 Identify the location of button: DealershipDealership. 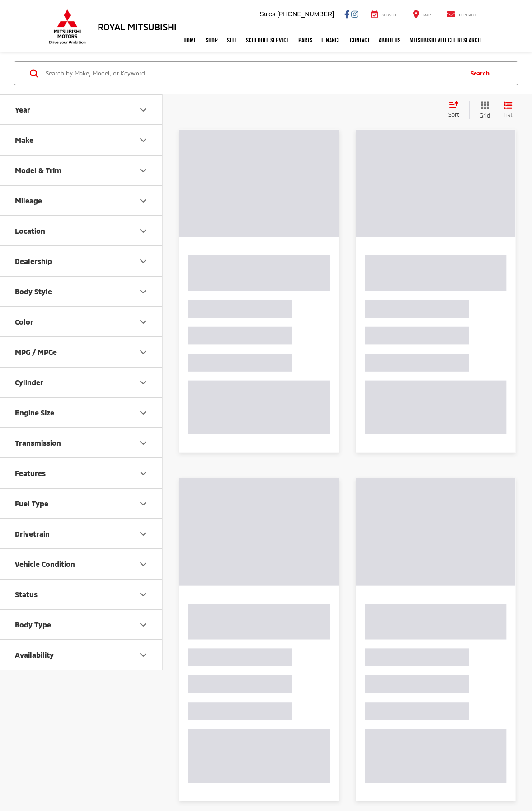
(82, 261).